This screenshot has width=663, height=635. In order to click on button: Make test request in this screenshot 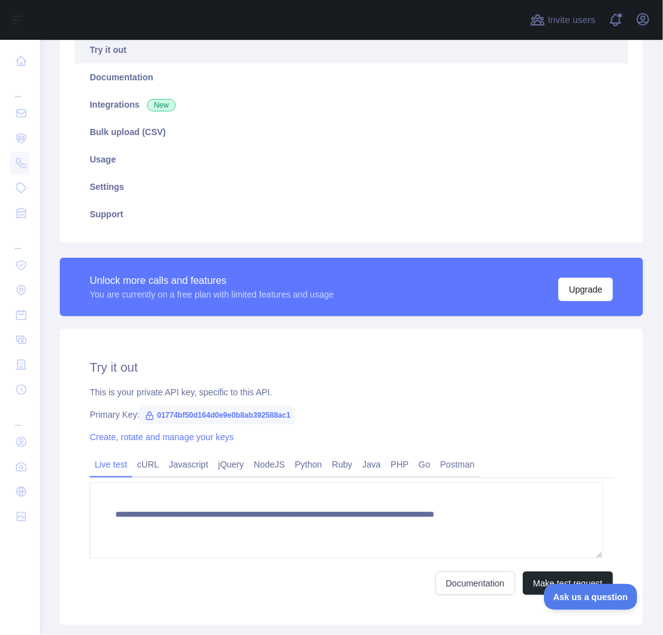, I will do `click(567, 583)`.